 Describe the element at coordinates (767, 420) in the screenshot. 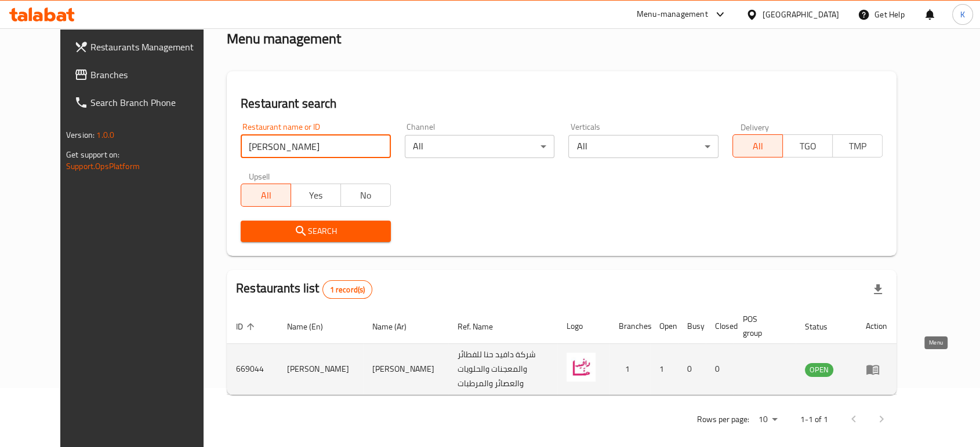

I see `div: Rows per page:` at that location.